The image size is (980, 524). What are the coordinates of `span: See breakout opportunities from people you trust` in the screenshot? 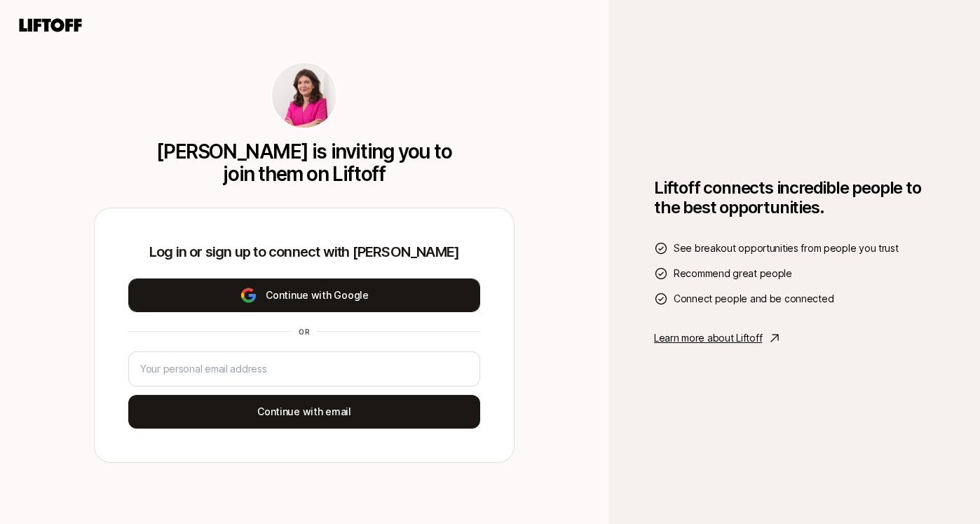 It's located at (786, 248).